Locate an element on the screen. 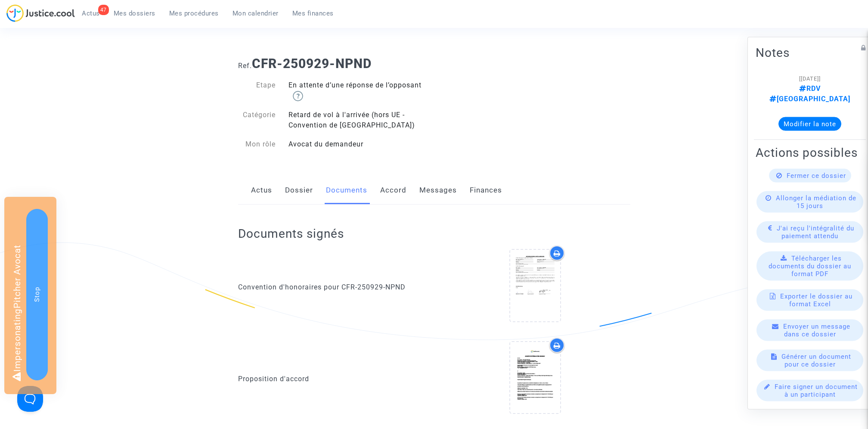 Image resolution: width=868 pixels, height=429 pixels. div: Mon rôle is located at coordinates (257, 144).